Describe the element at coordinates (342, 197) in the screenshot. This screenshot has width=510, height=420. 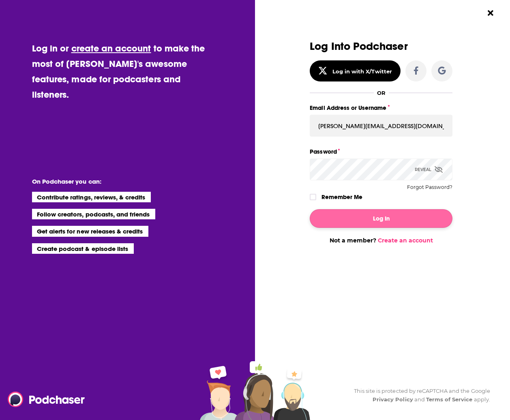
I see `label: Remember Me` at that location.